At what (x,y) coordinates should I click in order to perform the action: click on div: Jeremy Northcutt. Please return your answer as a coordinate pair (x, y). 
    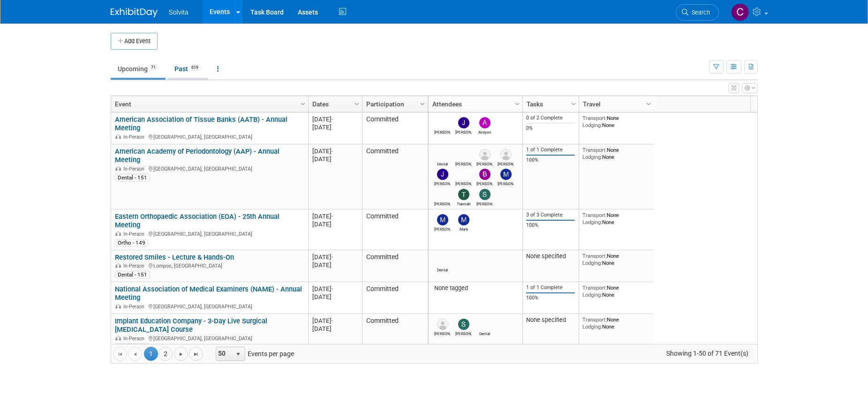
    Looking at the image, I should click on (442, 183).